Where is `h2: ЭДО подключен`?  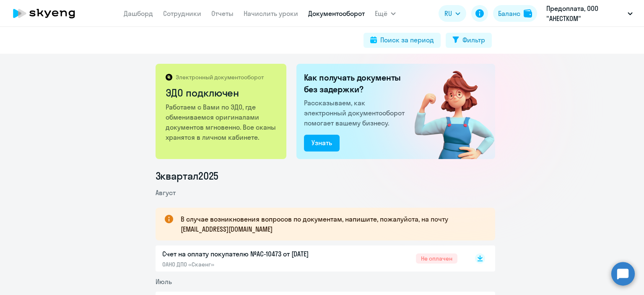
h2: ЭДО подключен is located at coordinates (221, 93).